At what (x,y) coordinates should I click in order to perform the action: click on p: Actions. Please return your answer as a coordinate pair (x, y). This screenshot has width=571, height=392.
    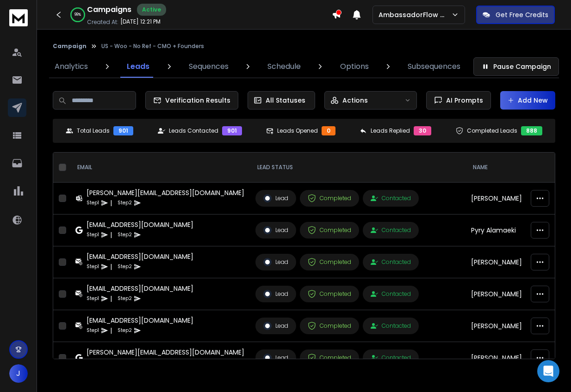
    Looking at the image, I should click on (354, 100).